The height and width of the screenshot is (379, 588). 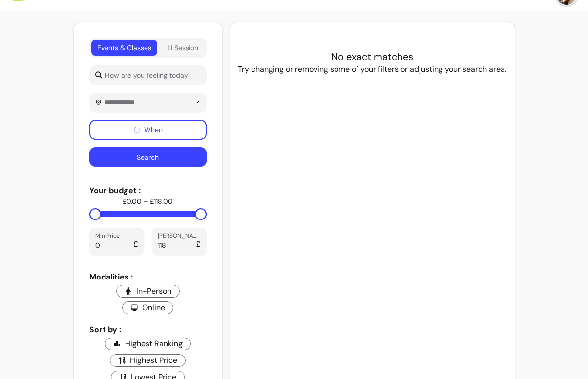 What do you see at coordinates (124, 48) in the screenshot?
I see `div: Events & Classes` at bounding box center [124, 48].